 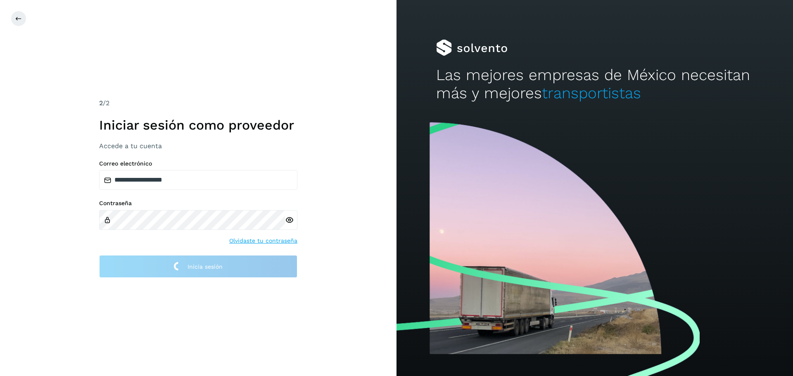 What do you see at coordinates (595, 84) in the screenshot?
I see `h2: Las mejores empresas de México necesitan más y mejores` at bounding box center [595, 84].